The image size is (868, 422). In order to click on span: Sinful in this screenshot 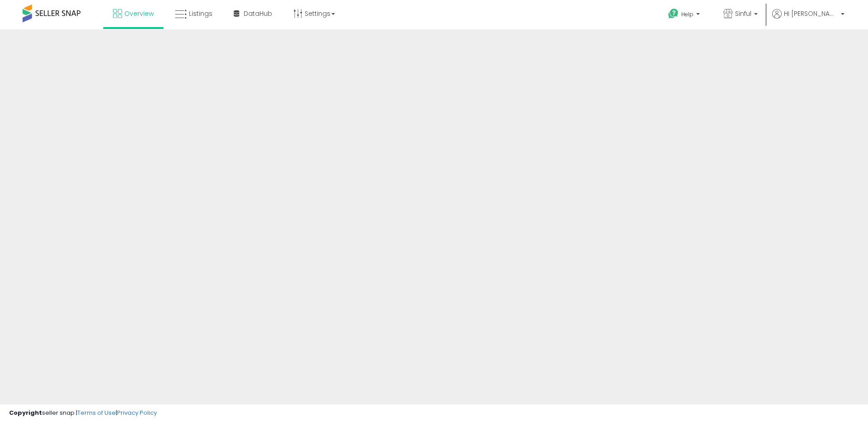, I will do `click(743, 14)`.